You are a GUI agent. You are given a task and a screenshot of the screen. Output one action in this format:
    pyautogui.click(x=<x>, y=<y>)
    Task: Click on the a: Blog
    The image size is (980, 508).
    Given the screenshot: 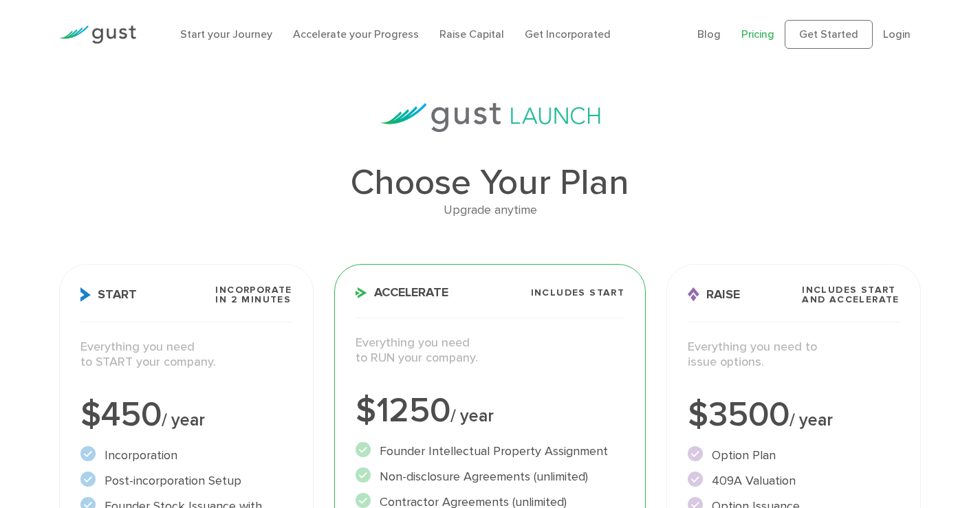 What is the action you would take?
    pyautogui.click(x=709, y=34)
    